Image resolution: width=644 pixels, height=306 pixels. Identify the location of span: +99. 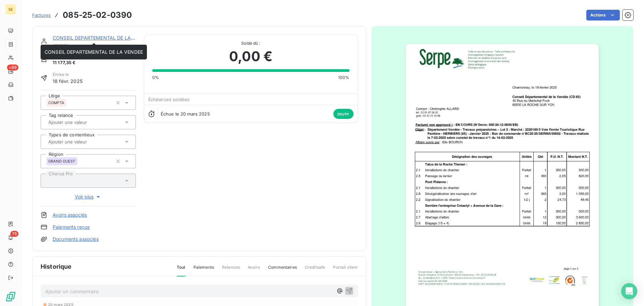
(13, 67).